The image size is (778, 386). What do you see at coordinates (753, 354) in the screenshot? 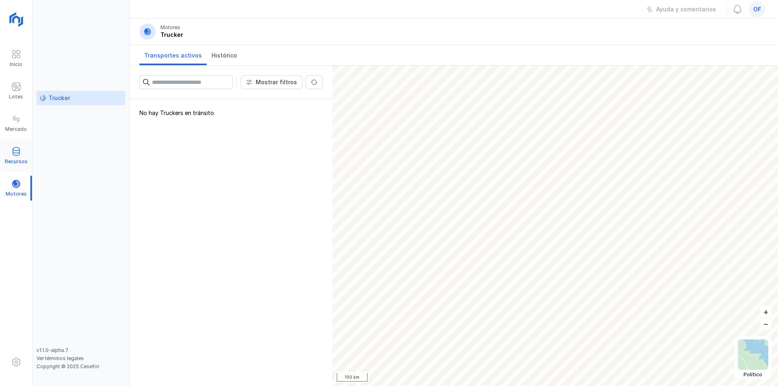
I see `img: political.webp` at bounding box center [753, 354].